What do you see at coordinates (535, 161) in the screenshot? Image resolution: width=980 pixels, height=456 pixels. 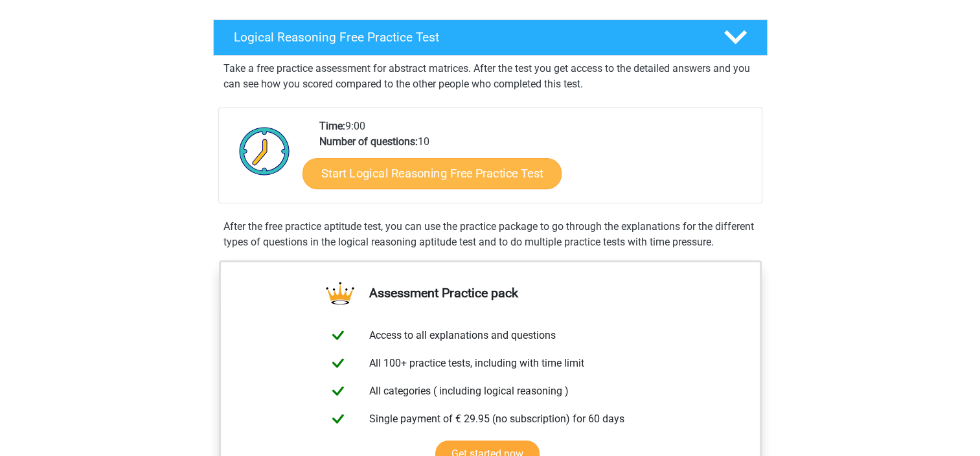 I see `div: 9:00 10` at bounding box center [535, 161].